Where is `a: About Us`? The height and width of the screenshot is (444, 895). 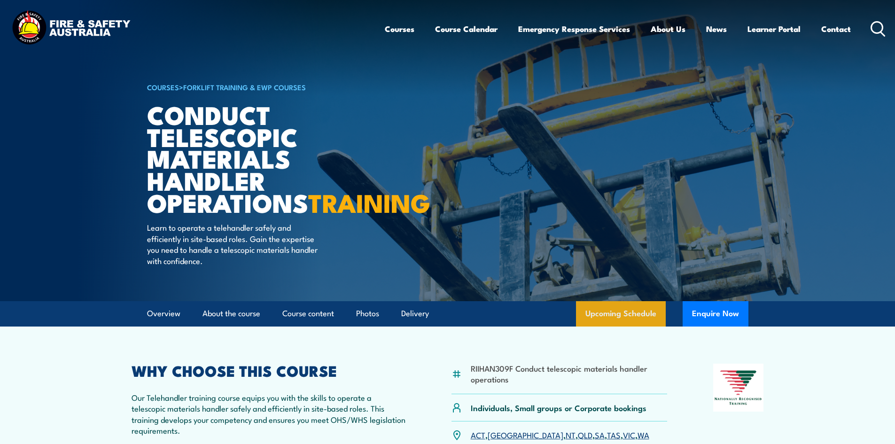
a: About Us is located at coordinates (668, 29).